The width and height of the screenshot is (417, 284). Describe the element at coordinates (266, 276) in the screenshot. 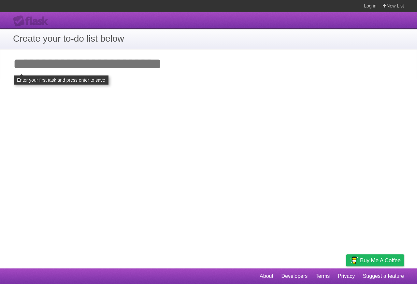

I see `a: About` at that location.